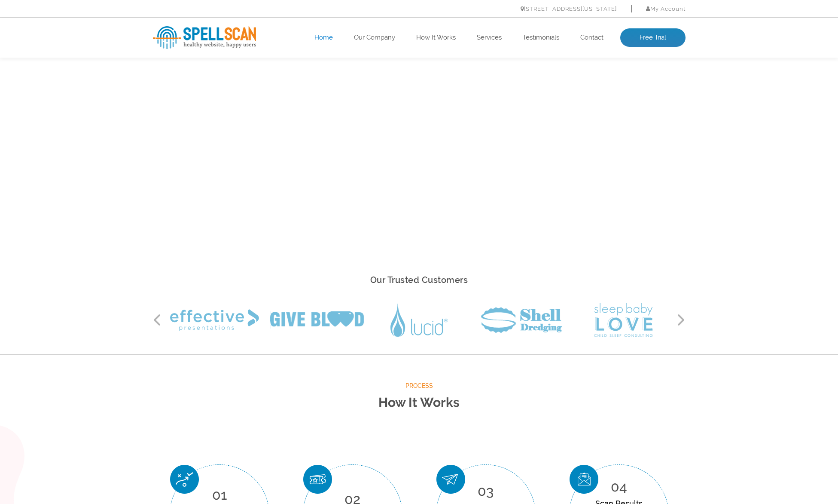  I want to click on span: 03, so click(485, 490).